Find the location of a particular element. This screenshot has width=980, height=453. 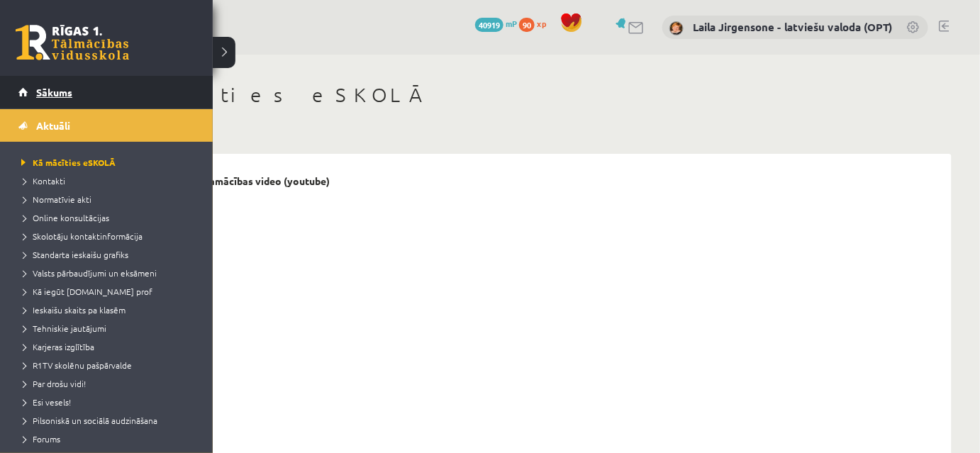

a: Tehniskie jautājumi is located at coordinates (108, 328).